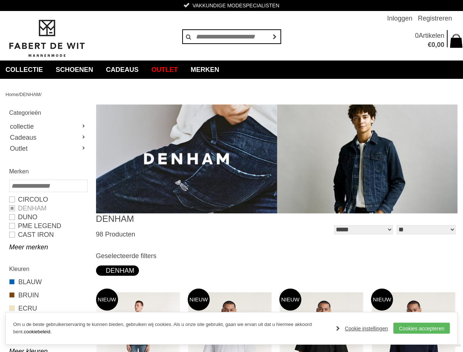  Describe the element at coordinates (205, 70) in the screenshot. I see `a: Merken` at that location.